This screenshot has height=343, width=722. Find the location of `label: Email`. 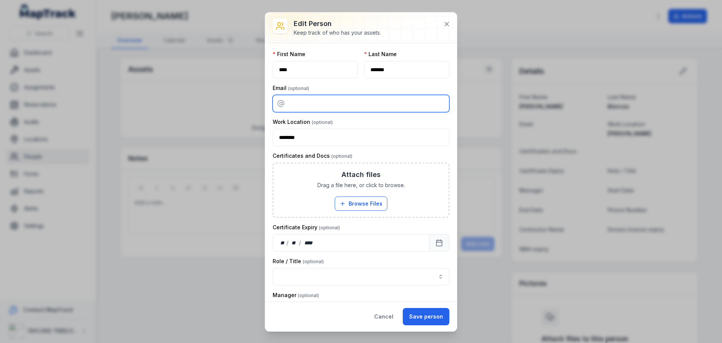

label: Email is located at coordinates (291, 88).